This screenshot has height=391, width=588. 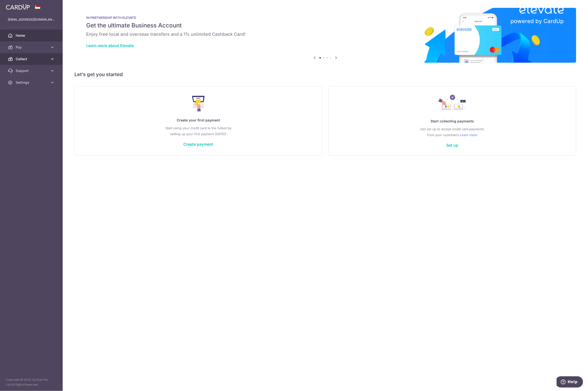 What do you see at coordinates (325, 26) in the screenshot?
I see `h5: Get the ultimate Business Account` at bounding box center [325, 26].